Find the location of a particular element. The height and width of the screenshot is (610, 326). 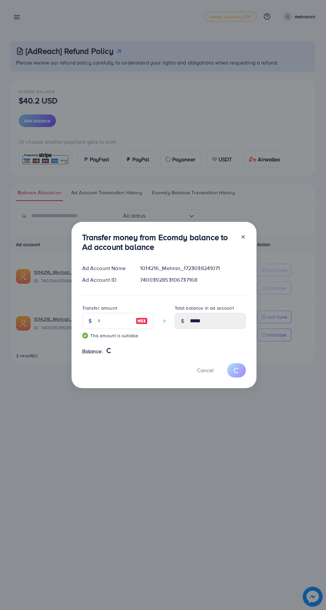

div: Ad Account Name is located at coordinates (106, 268).